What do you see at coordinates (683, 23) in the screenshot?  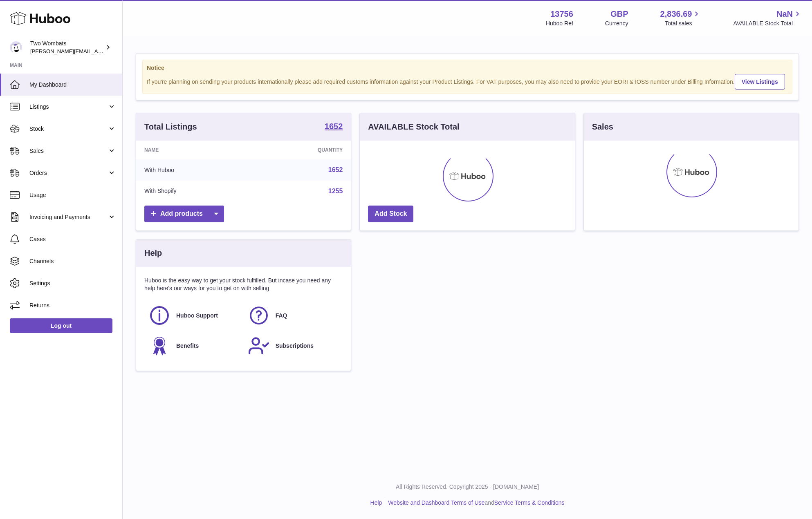 I see `span: Total sales` at bounding box center [683, 23].